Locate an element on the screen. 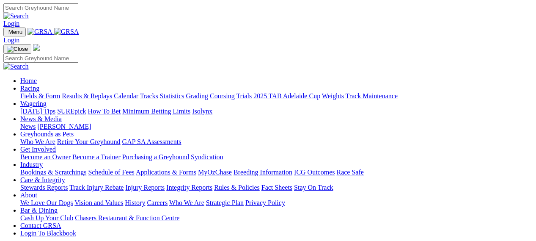 This screenshot has width=536, height=241. a: Careers is located at coordinates (157, 202).